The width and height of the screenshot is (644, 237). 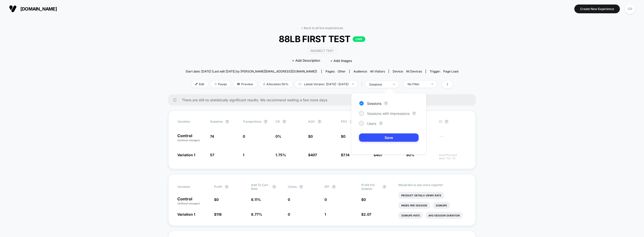 What do you see at coordinates (341, 61) in the screenshot?
I see `span: + Add Images` at bounding box center [341, 61].